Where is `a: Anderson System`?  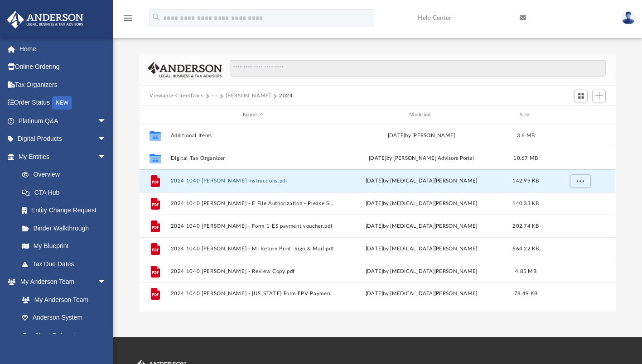 a: Anderson System is located at coordinates (64, 318).